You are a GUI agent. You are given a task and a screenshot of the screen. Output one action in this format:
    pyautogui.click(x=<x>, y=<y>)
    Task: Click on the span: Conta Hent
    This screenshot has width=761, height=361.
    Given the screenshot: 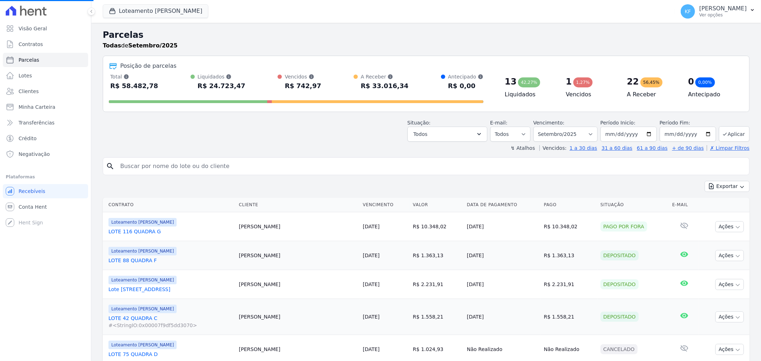 What is the action you would take?
    pyautogui.click(x=32, y=207)
    